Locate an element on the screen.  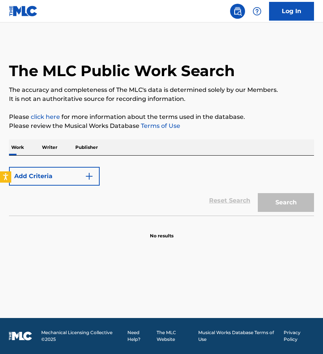
img: logo is located at coordinates (21, 336).